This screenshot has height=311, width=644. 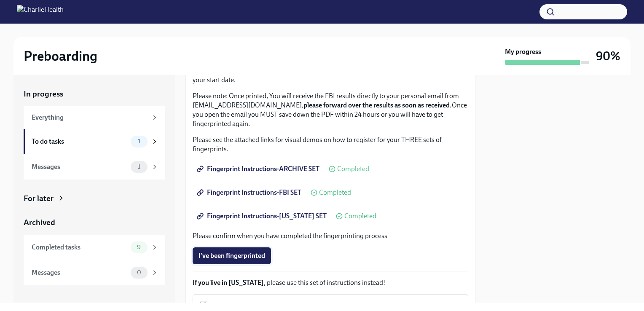 I want to click on span: 0, so click(x=139, y=272).